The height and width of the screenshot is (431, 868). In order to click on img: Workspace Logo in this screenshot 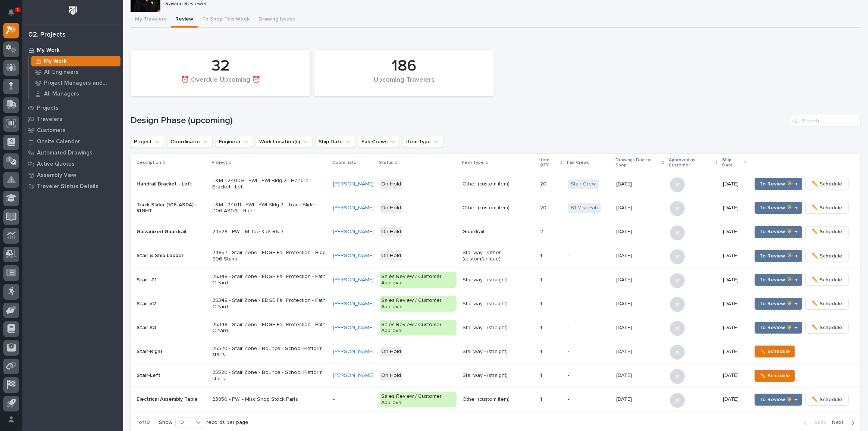, I will do `click(73, 11)`.